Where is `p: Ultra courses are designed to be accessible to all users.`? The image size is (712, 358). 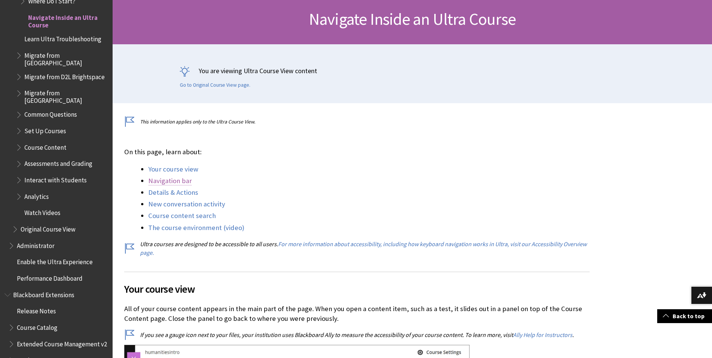
p: Ultra courses are designed to be accessible to all users. is located at coordinates (357, 248).